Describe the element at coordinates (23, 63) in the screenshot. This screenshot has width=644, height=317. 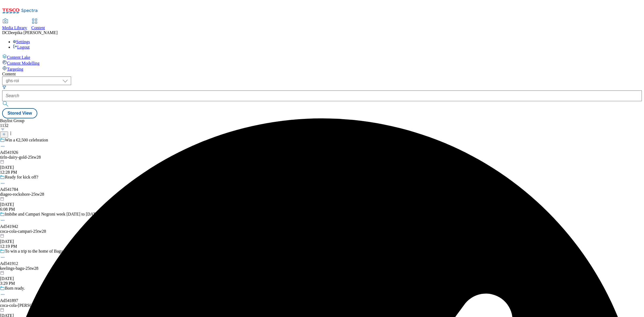
I see `span: Content Modelling` at that location.